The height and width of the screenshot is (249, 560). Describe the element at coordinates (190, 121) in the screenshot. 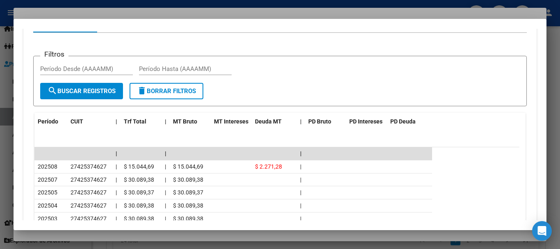

I see `datatable-header-cell: MT Bruto` at that location.